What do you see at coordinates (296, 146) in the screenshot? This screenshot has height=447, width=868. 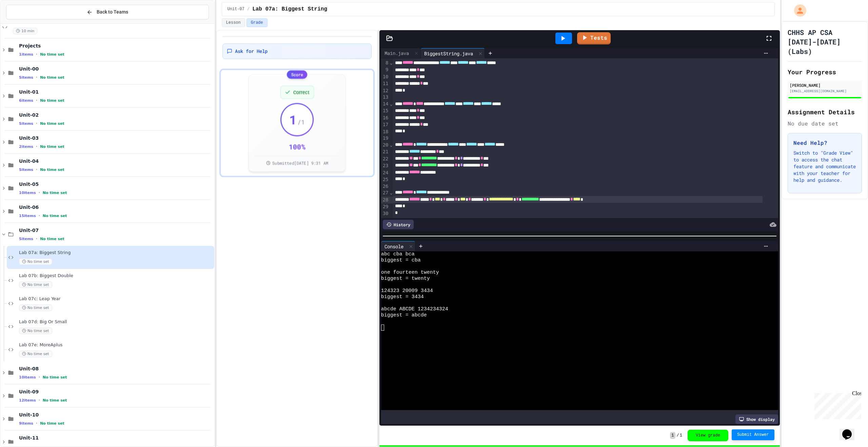 I see `div: 100 %` at bounding box center [296, 146].